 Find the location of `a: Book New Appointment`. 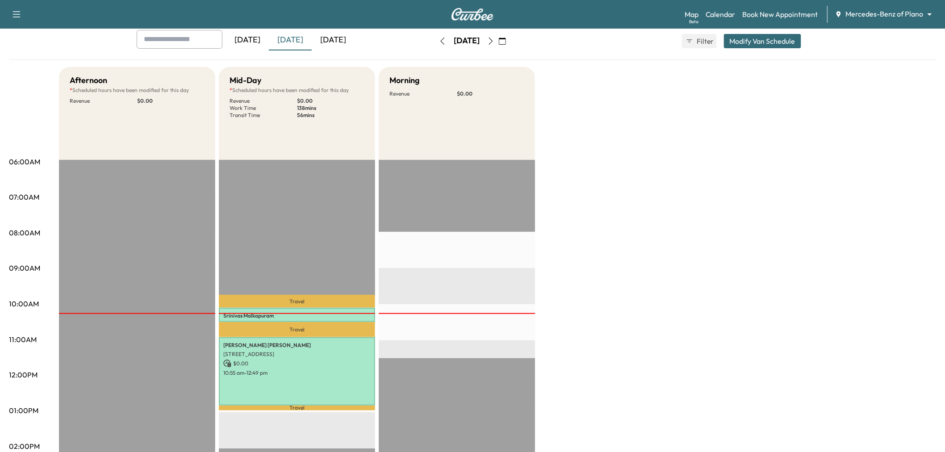

a: Book New Appointment is located at coordinates (780, 14).